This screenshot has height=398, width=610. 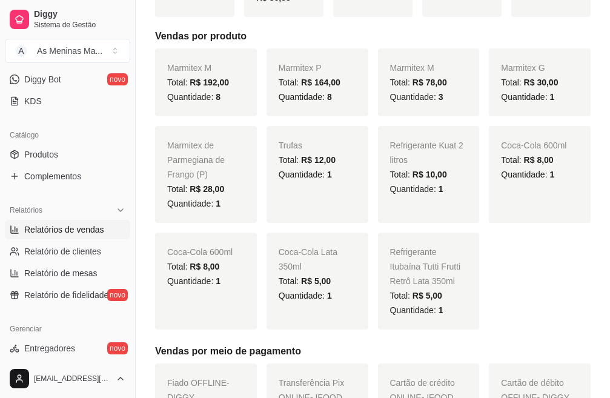 I want to click on span: R$ 30,00, so click(x=541, y=82).